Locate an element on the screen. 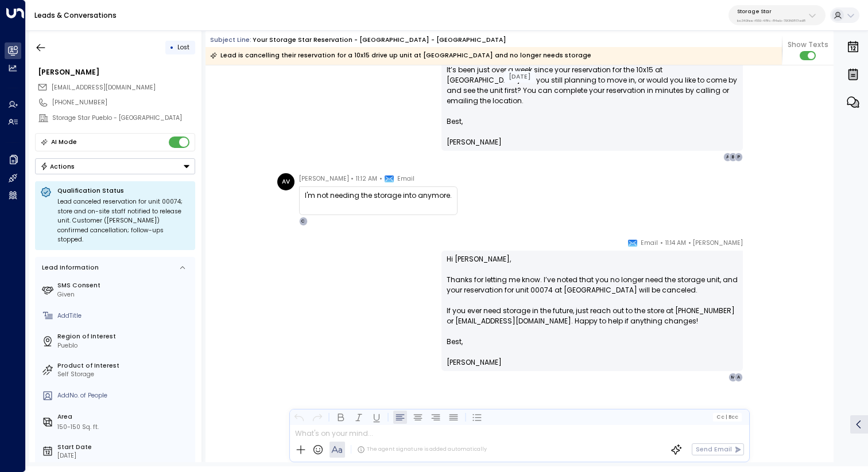 This screenshot has height=472, width=868. label: Region of Interest is located at coordinates (124, 337).